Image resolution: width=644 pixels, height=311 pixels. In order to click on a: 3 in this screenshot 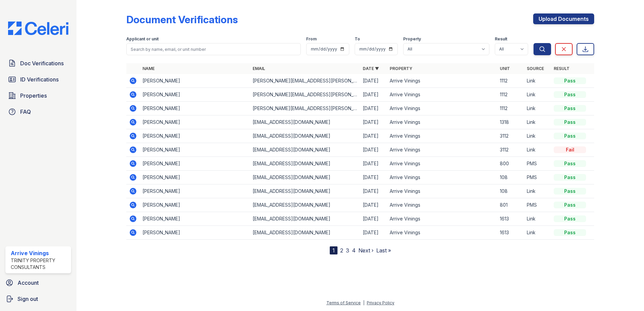, I will do `click(348, 250)`.